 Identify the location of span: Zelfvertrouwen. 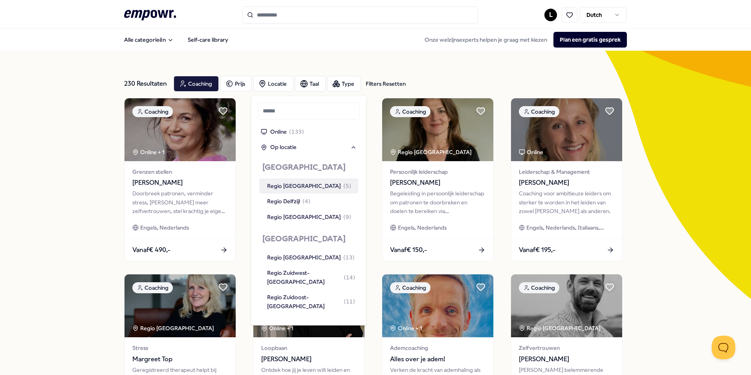
(566, 348).